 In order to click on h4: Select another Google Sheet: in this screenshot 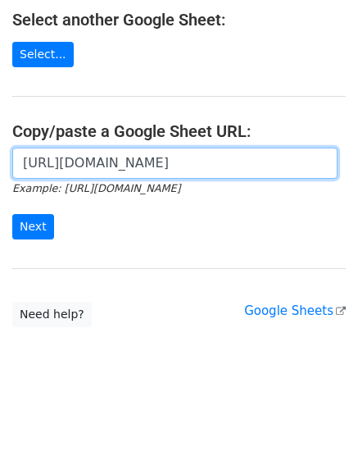, I will do `click(179, 20)`.